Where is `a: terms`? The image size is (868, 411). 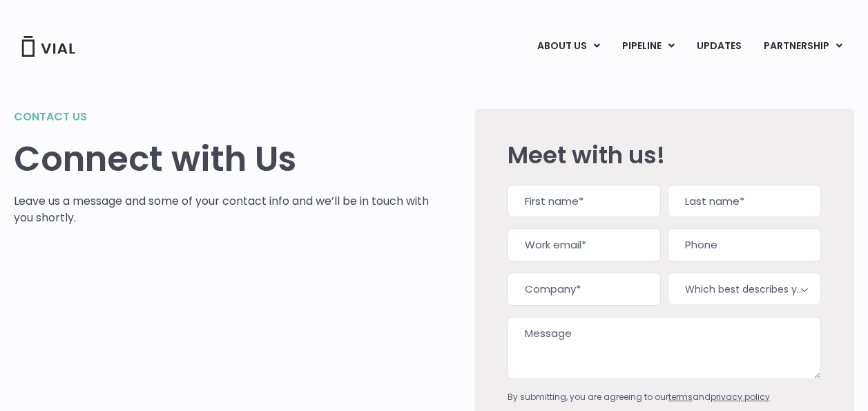 a: terms is located at coordinates (680, 396).